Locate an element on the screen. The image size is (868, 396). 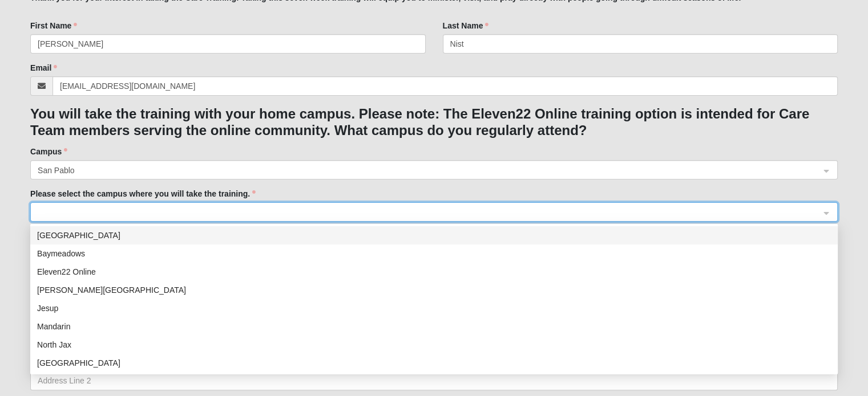
div: Baymeadows is located at coordinates (434, 254).